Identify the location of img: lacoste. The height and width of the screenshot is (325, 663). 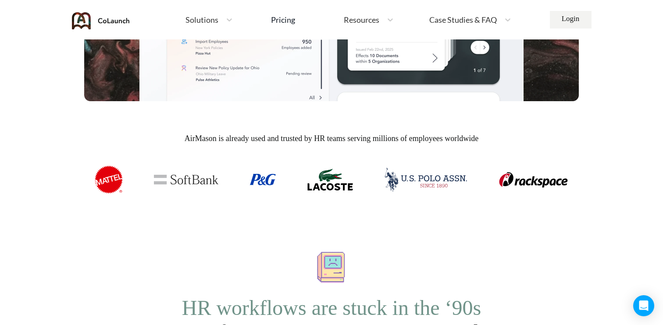
(330, 180).